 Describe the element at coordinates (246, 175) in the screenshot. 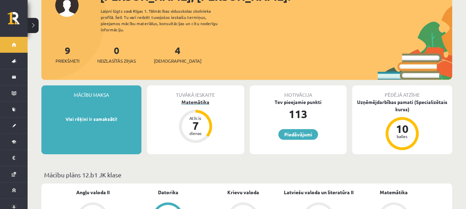

I see `p: Mācību plāns 12.b1 JK klase` at that location.